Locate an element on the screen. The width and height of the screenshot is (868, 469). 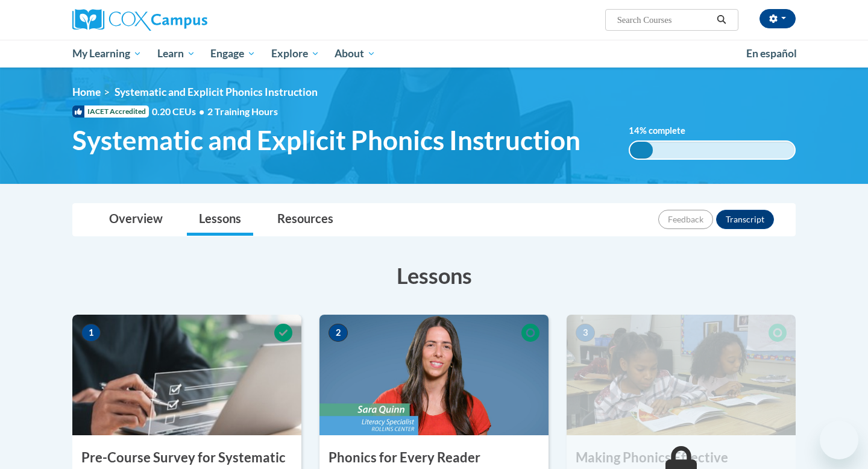
span: 1 is located at coordinates (91, 332).